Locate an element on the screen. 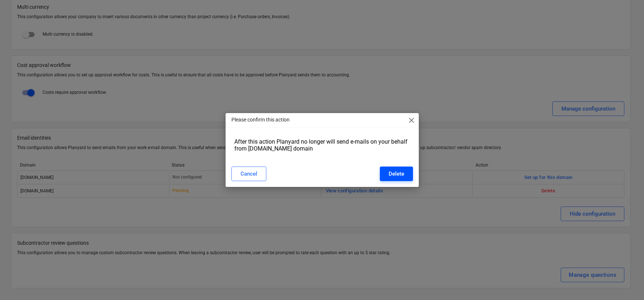 The height and width of the screenshot is (300, 644). p: Please confirm this action is located at coordinates (261, 120).